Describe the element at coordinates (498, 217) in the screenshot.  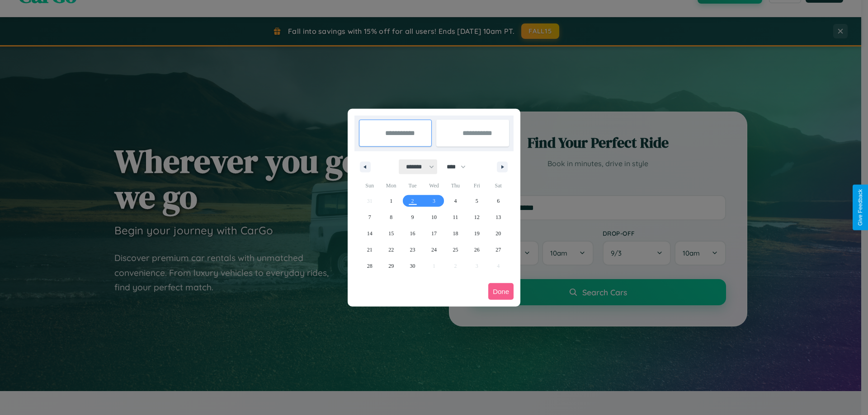
I see `span: 13` at that location.